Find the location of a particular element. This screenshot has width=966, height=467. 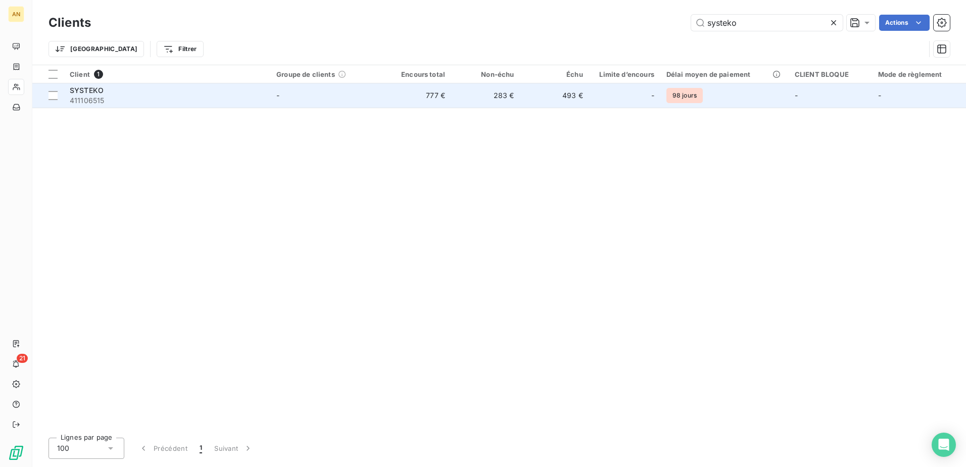

span: 100 is located at coordinates (63, 448).